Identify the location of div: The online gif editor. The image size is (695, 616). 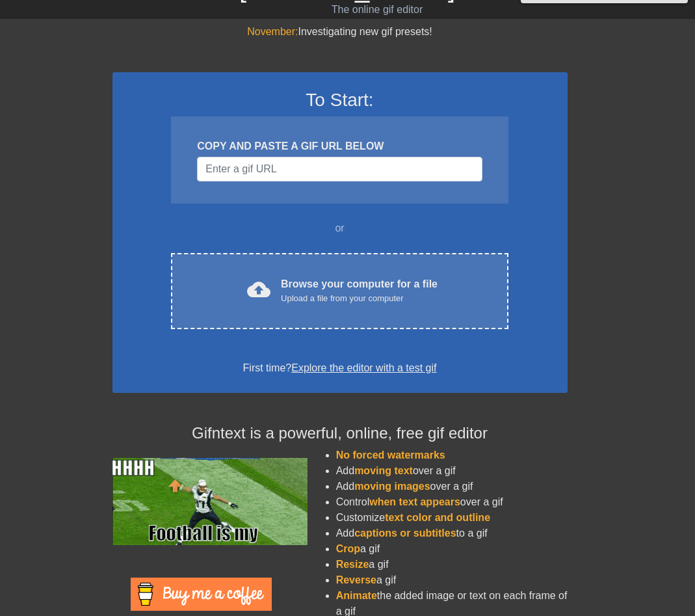
(376, 10).